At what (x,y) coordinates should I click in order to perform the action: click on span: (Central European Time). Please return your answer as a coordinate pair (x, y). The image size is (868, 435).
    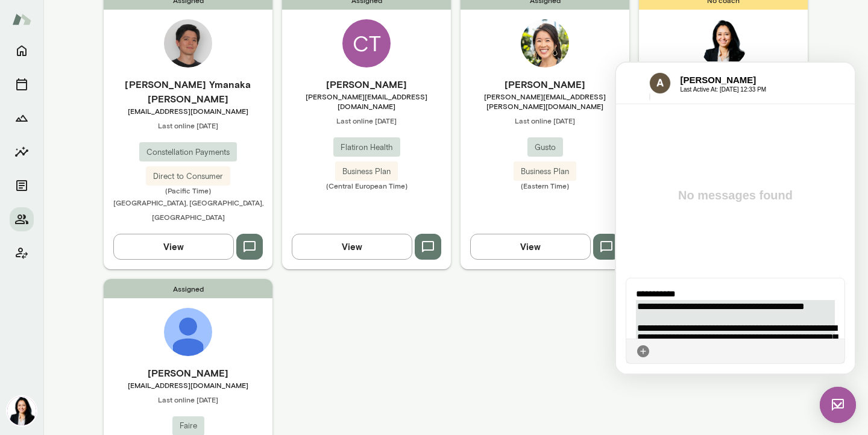
    Looking at the image, I should click on (366, 186).